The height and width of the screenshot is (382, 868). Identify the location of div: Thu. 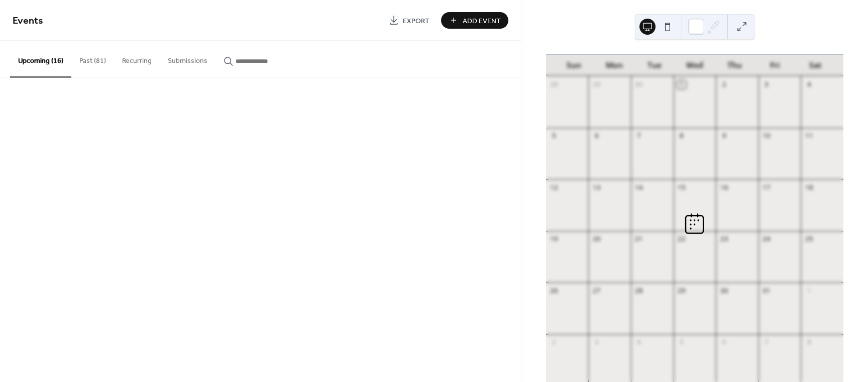
(735, 65).